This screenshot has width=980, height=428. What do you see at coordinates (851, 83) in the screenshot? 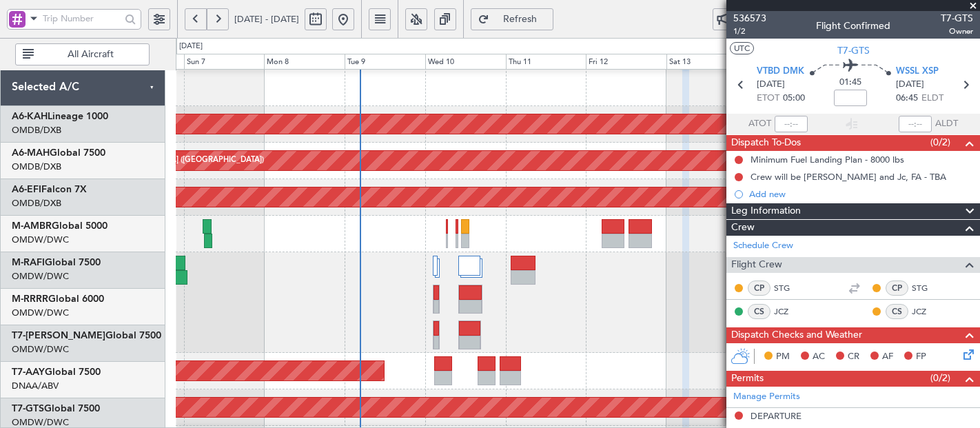
I see `span: 01:45` at bounding box center [851, 83].